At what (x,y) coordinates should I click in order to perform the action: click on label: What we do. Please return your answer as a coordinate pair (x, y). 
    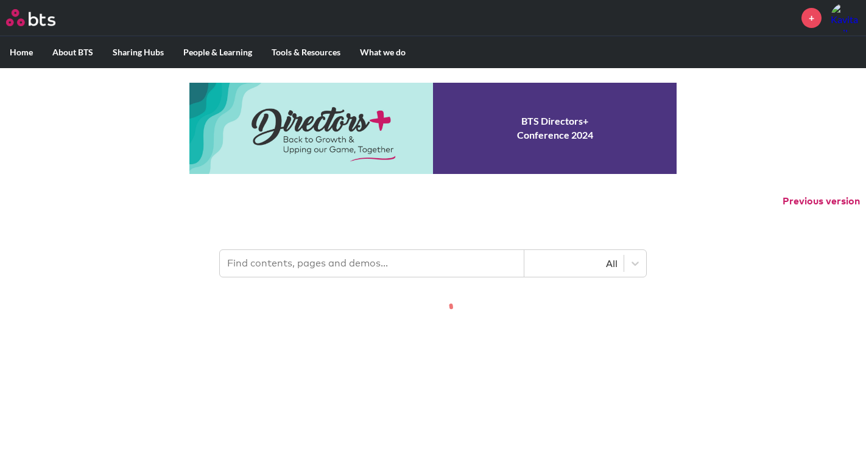
    Looking at the image, I should click on (382, 52).